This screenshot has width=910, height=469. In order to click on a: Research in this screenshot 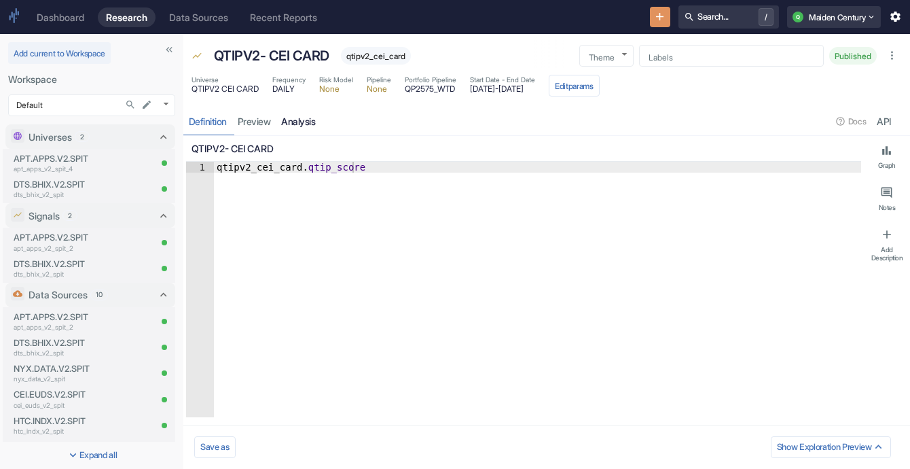, I will do `click(126, 17)`.